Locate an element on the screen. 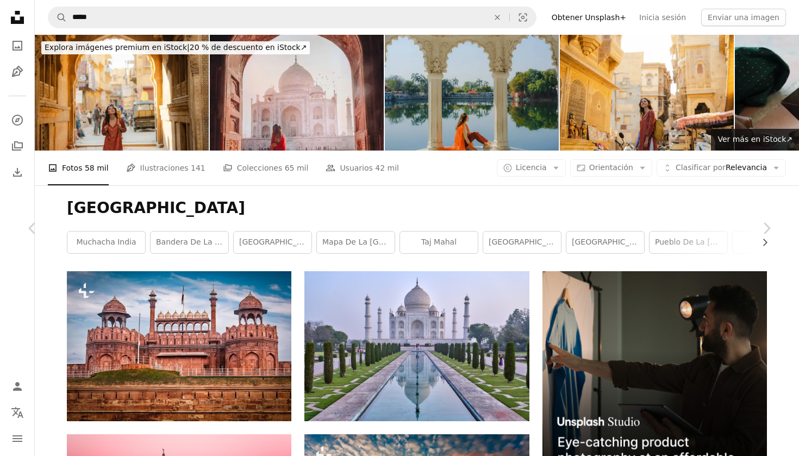 The image size is (799, 456). a: Siguiente is located at coordinates (766, 228).